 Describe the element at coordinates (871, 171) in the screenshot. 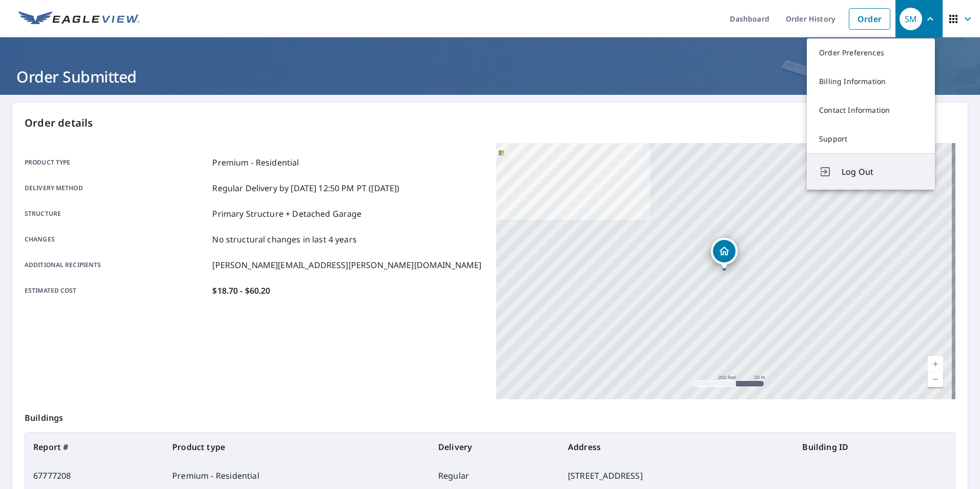

I see `button: Log Out` at that location.